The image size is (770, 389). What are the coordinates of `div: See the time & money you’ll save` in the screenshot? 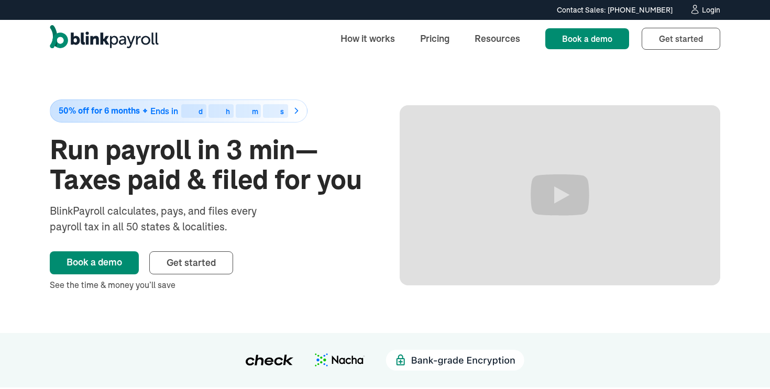 It's located at (210, 285).